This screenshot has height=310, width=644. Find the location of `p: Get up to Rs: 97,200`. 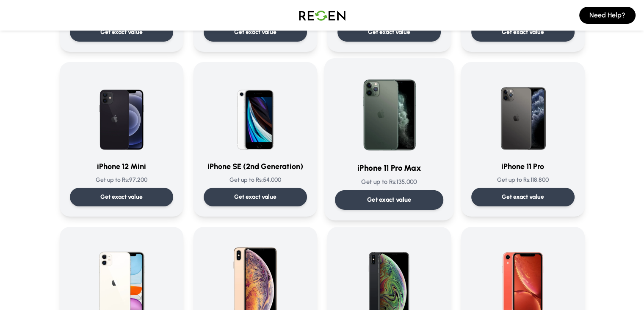

p: Get up to Rs: 97,200 is located at coordinates (121, 180).